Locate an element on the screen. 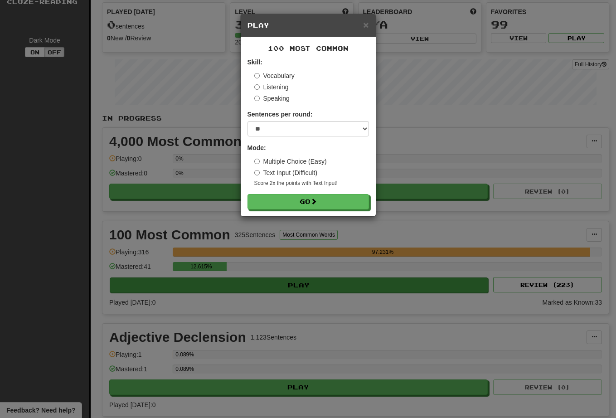  small: Score 2x the points with Text Input ! is located at coordinates (311, 183).